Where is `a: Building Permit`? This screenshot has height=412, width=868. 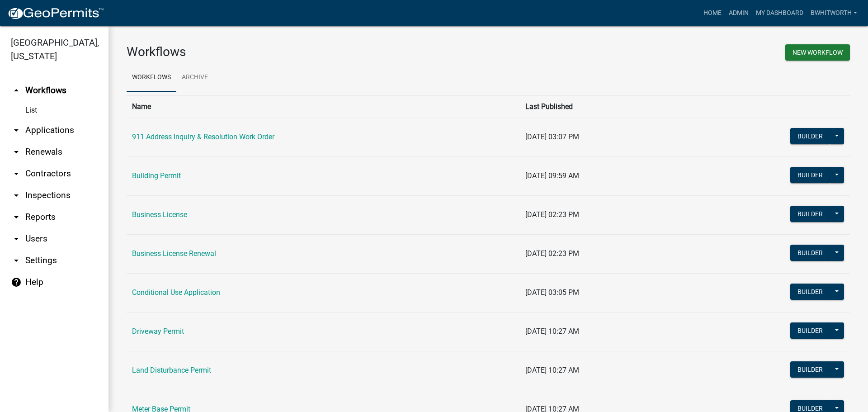 a: Building Permit is located at coordinates (156, 175).